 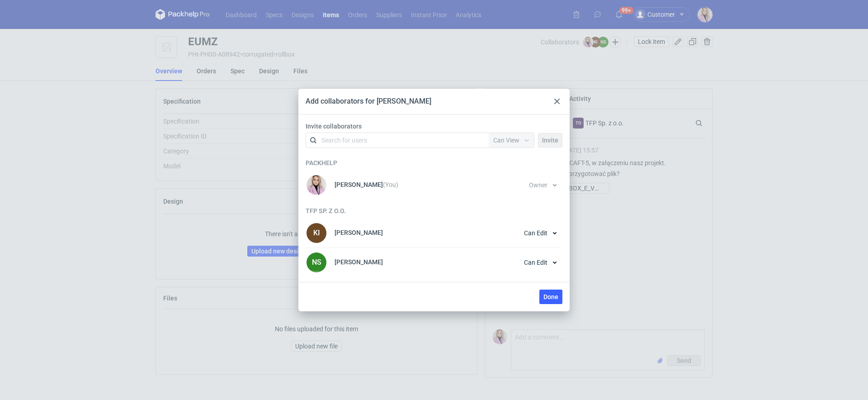 What do you see at coordinates (550, 297) in the screenshot?
I see `span: Done` at bounding box center [550, 297].